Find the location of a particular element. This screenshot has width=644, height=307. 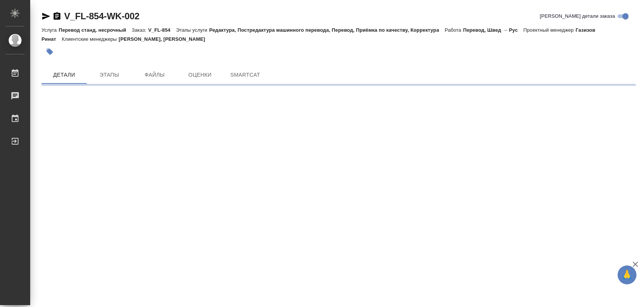

p: Перевод станд. несрочный is located at coordinates (95, 30).